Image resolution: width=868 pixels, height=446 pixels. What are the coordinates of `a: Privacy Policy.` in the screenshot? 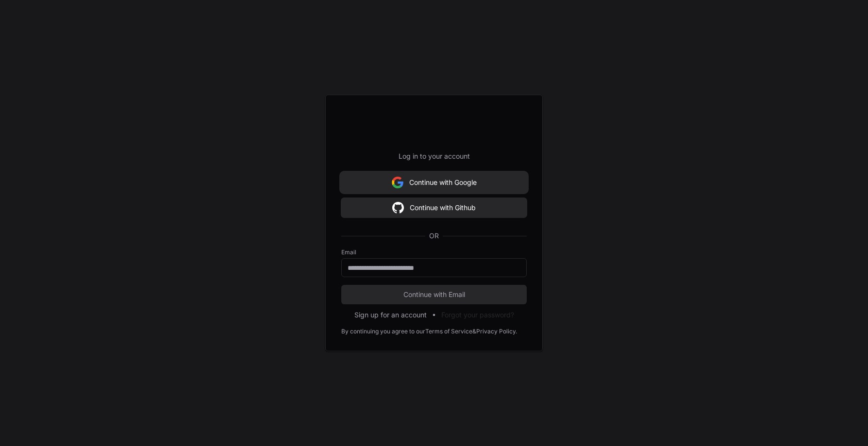 It's located at (497, 332).